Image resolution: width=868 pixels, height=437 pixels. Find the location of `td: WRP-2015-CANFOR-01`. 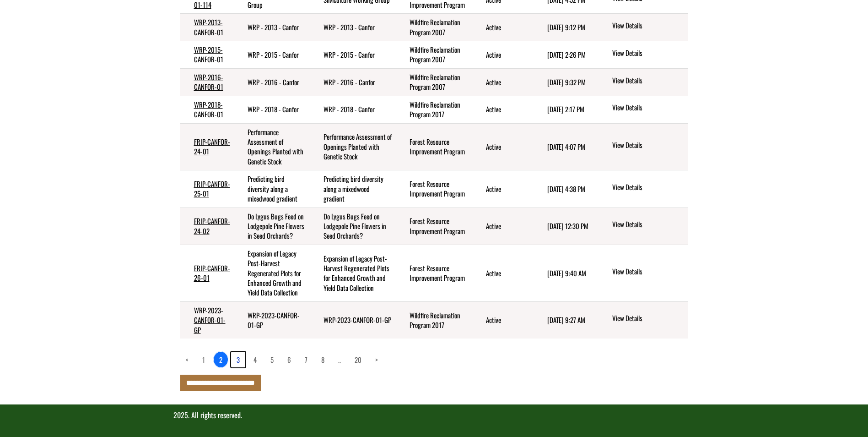

td: WRP-2015-CANFOR-01 is located at coordinates (207, 55).